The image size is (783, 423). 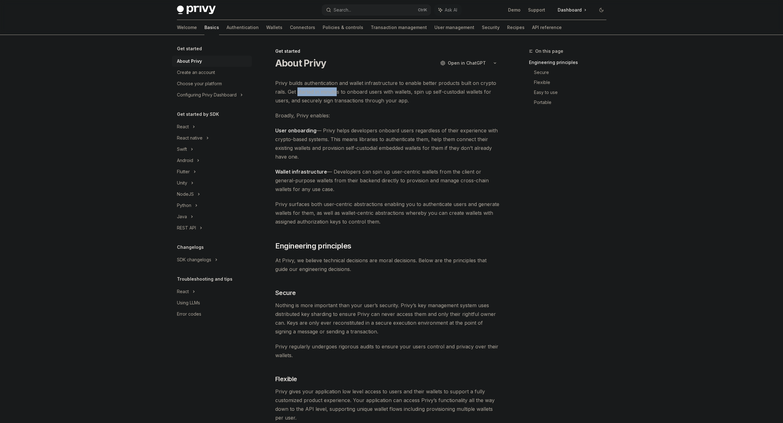 What do you see at coordinates (189, 303) in the screenshot?
I see `div: Using LLMs` at bounding box center [189, 303].